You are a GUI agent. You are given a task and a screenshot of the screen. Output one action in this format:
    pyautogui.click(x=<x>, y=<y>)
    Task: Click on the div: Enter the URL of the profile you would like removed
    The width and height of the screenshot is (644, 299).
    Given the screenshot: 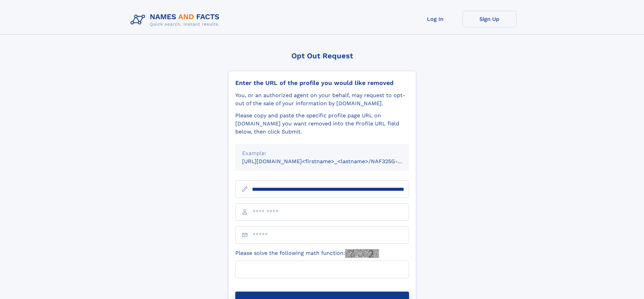 What is the action you would take?
    pyautogui.click(x=322, y=83)
    